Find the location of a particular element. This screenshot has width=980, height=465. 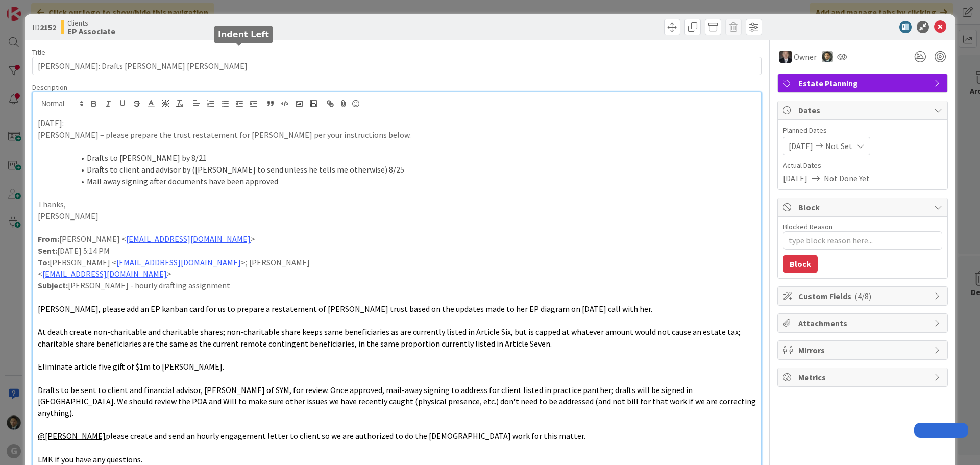

h5: Indent Left is located at coordinates (243, 34).